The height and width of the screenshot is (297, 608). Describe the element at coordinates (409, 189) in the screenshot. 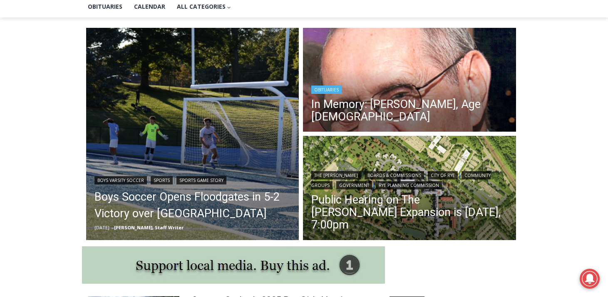

I see `a: Read More Public Hearing on The Osborn Expansion is Tuesday, 7:00pm` at that location.